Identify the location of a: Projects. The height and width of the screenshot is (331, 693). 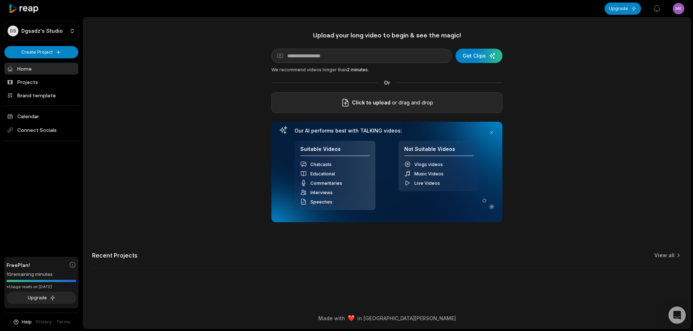
(41, 82).